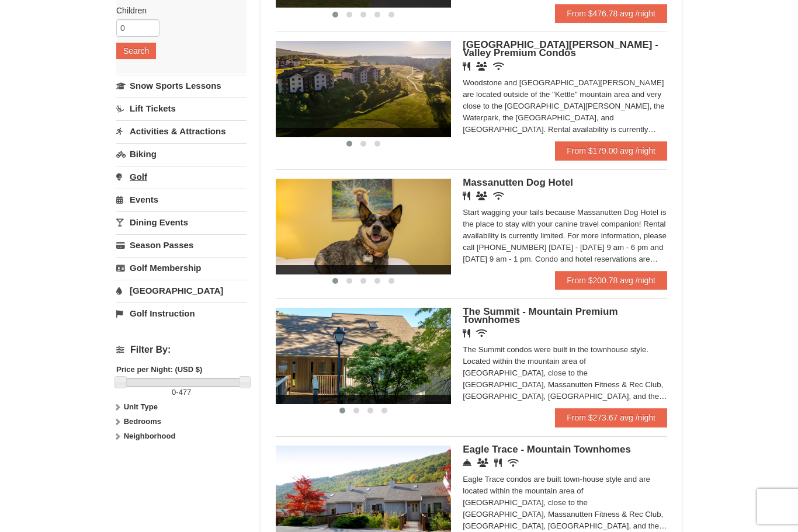 Image resolution: width=798 pixels, height=532 pixels. Describe the element at coordinates (565, 374) in the screenshot. I see `div: The Summit condos were built in the townhouse style. Located within the mountain area of [GEOGRAP...` at that location.